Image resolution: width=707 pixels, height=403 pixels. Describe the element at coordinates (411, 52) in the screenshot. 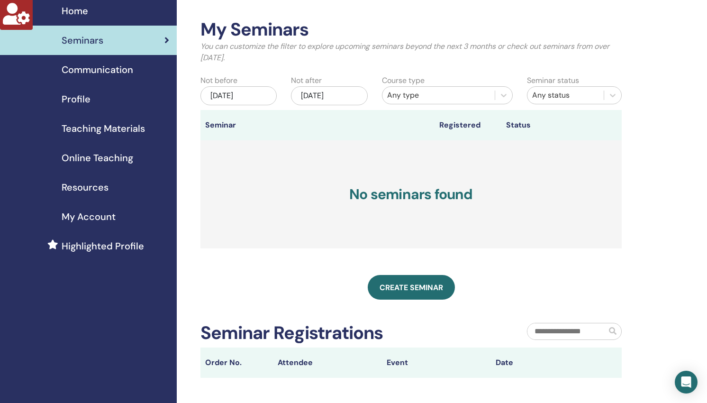

I see `p: You can customize the filter to explore upcoming seminars beyond the next 3 months or check out s...` at that location.